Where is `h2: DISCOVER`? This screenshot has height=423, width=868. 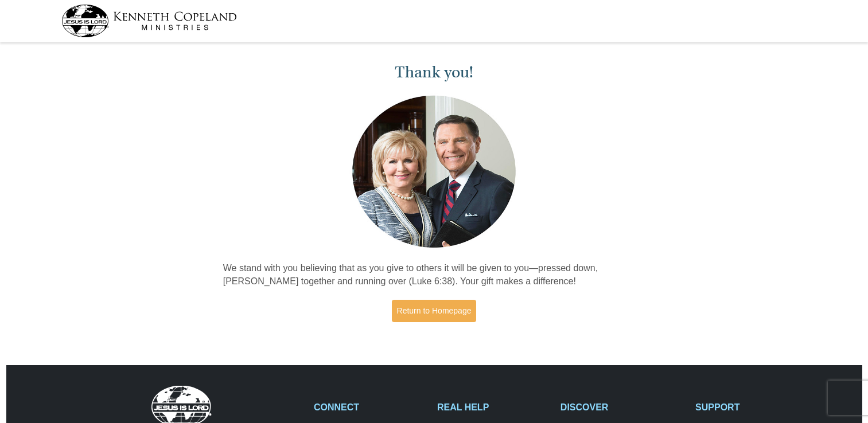 h2: DISCOVER is located at coordinates (622, 407).